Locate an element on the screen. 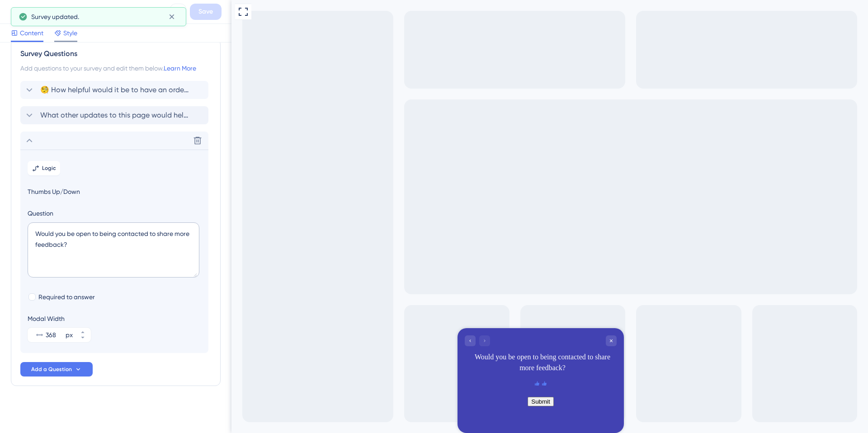 The image size is (868, 433). span: Content is located at coordinates (32, 33).